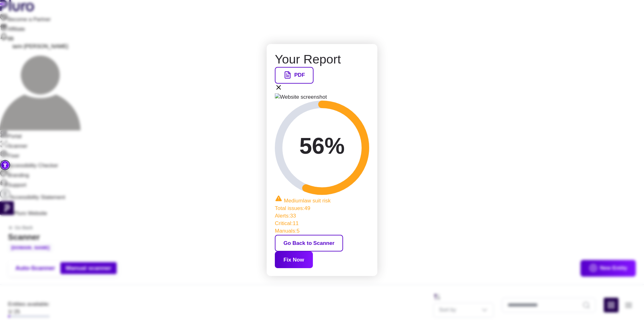  Describe the element at coordinates (293, 216) in the screenshot. I see `span: 33` at that location.